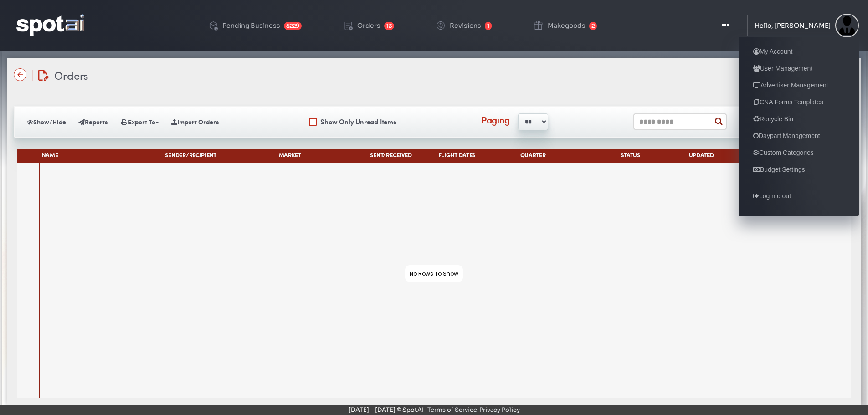  Describe the element at coordinates (453, 409) in the screenshot. I see `a: Terms of Service` at that location.